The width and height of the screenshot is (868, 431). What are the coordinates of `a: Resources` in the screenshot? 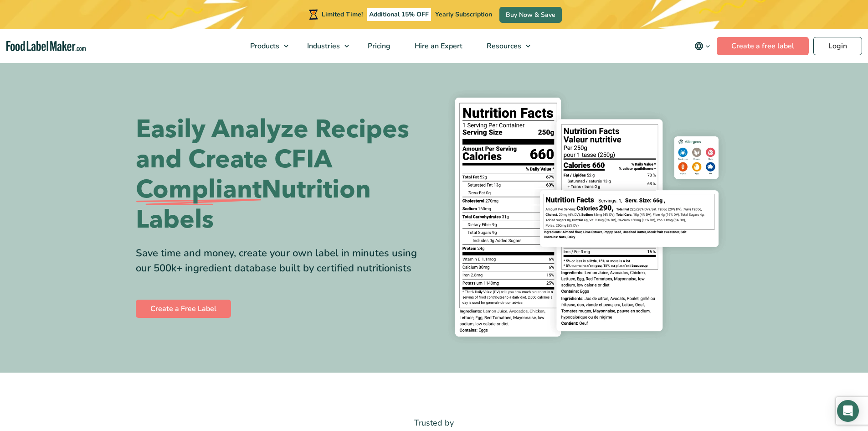 It's located at (505, 46).